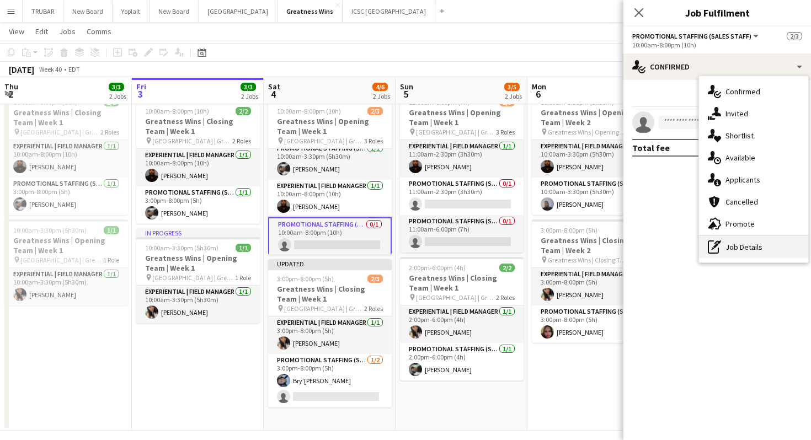  Describe the element at coordinates (10, 94) in the screenshot. I see `span: 2` at that location.